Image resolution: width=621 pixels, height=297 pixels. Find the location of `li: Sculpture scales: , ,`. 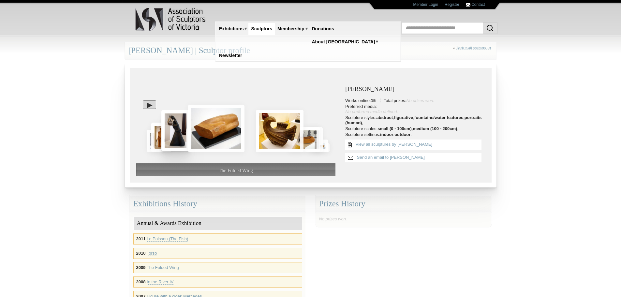

li: Sculpture scales: , , is located at coordinates (415, 129).